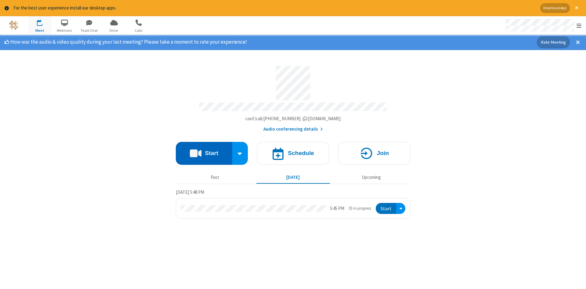 This screenshot has height=289, width=586. Describe the element at coordinates (554, 42) in the screenshot. I see `button: Rate Meeting` at that location.